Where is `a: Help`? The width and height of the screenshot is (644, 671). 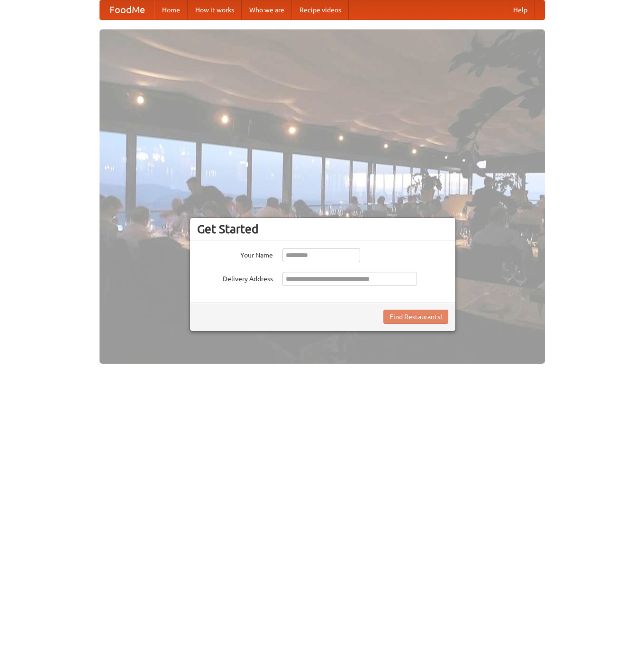 a: Help is located at coordinates (520, 10).